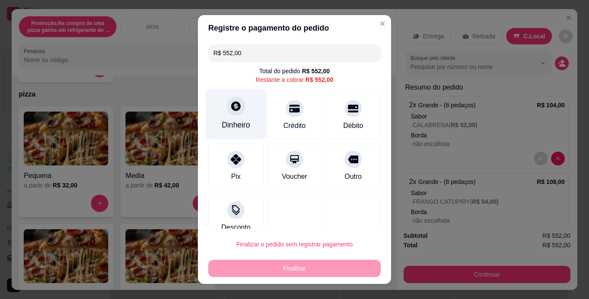 This screenshot has height=299, width=589. I want to click on div: Total do pedido, so click(294, 71).